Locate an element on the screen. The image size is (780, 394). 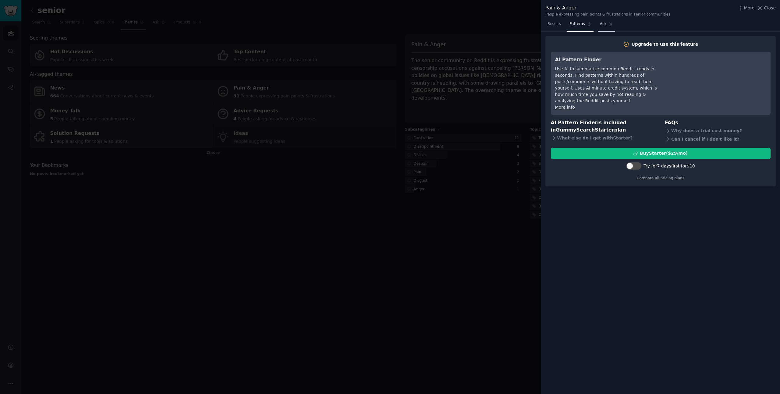
a: More info is located at coordinates (565, 107).